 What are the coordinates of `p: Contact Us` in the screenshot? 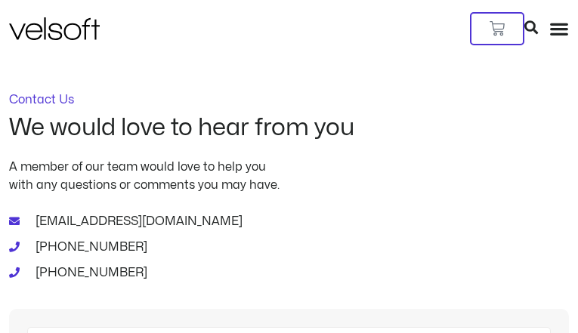 It's located at (289, 100).